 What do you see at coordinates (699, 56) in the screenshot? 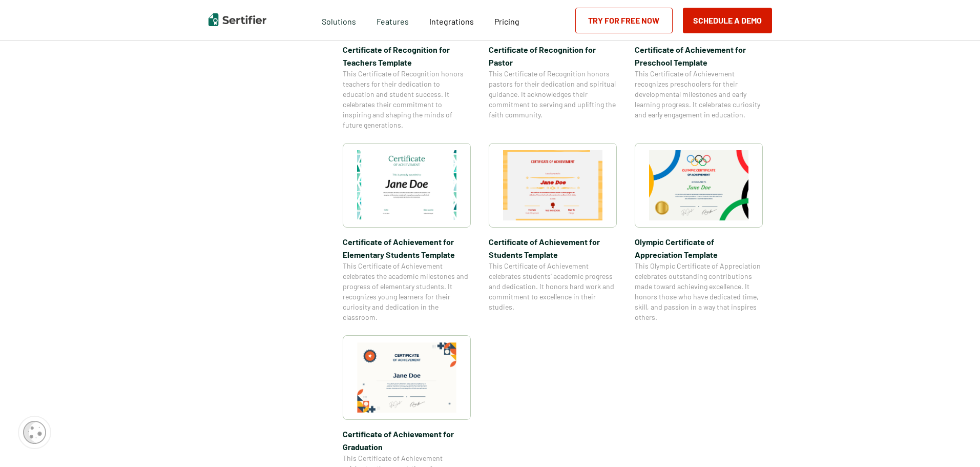
I see `span: Certificate of Achievement for Preschool Template` at bounding box center [699, 56].